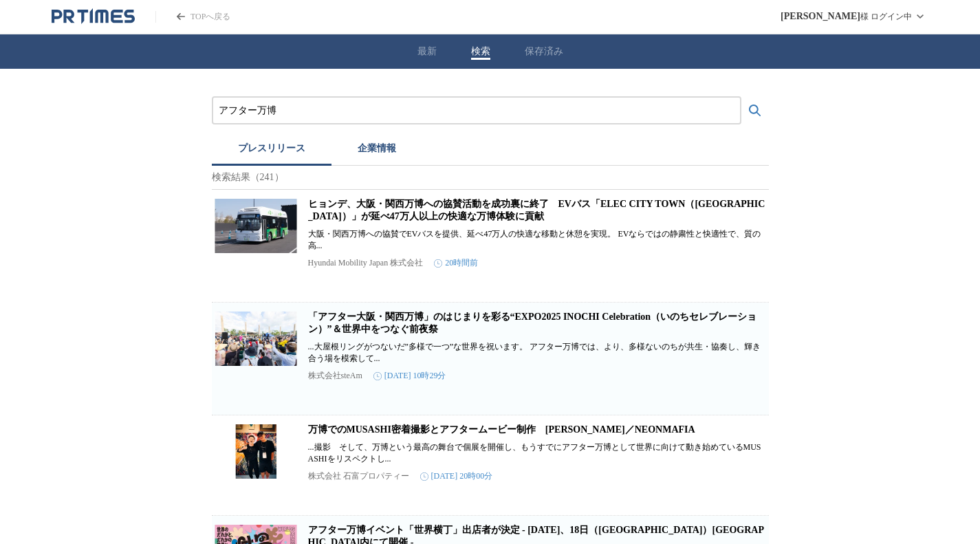 The height and width of the screenshot is (544, 980). Describe the element at coordinates (428, 52) in the screenshot. I see `button: 最新` at that location.